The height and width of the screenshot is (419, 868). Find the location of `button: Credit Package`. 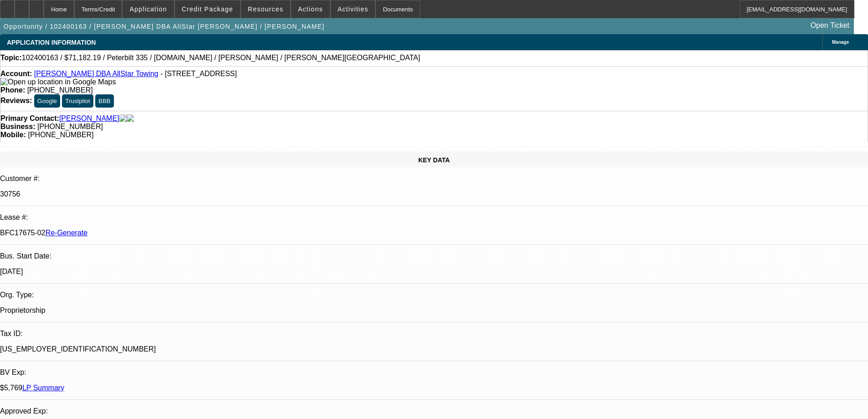

button: Credit Package is located at coordinates (207, 9).